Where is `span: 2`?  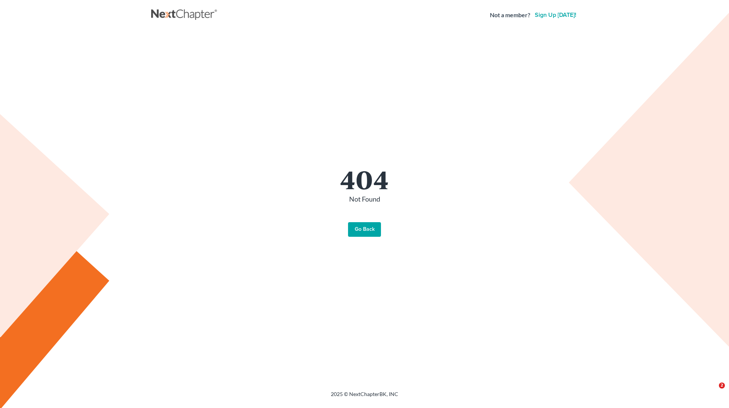 span: 2 is located at coordinates (722, 385).